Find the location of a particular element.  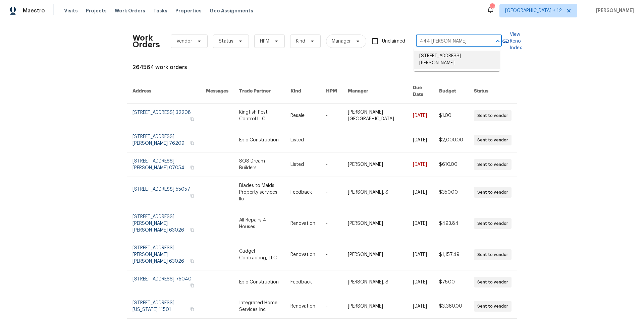

td: Kingfish Pest Control LLC is located at coordinates (259, 116).